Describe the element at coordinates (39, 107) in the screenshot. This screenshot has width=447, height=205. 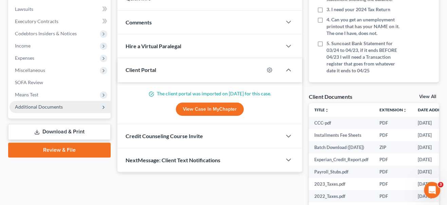
I see `span: Additional Documents` at that location.